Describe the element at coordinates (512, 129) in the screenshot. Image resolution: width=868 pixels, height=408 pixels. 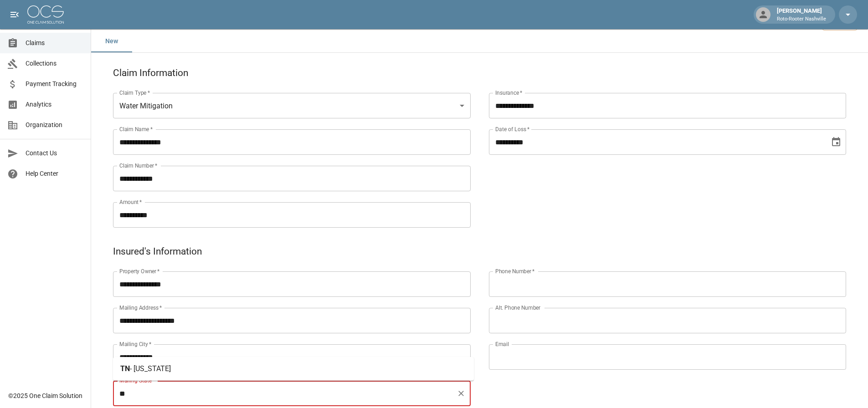
I see `label: Date of Loss` at that location.